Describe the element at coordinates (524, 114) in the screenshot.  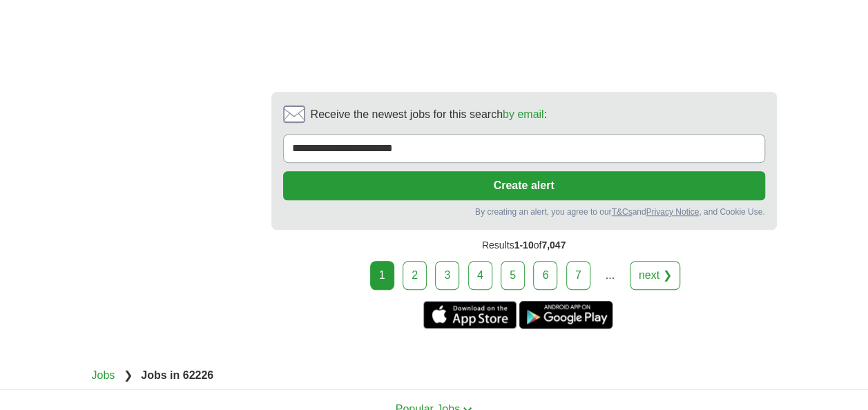
I see `a: by email` at that location.